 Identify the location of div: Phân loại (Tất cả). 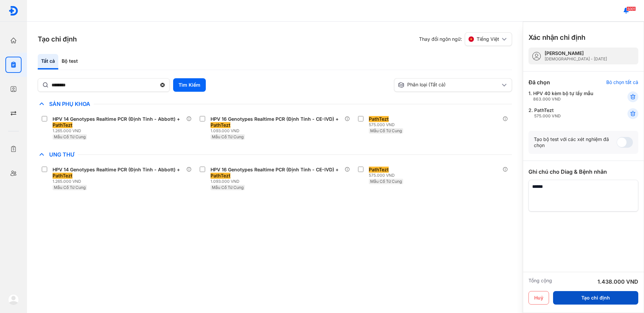
(449, 85).